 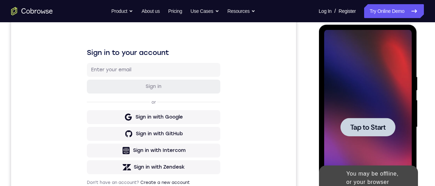 I want to click on a: Log In, so click(x=325, y=11).